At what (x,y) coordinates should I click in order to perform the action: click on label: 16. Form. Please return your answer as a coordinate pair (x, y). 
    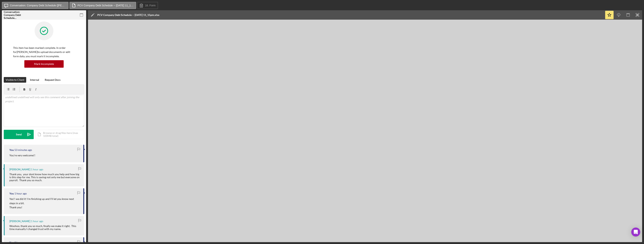
    Looking at the image, I should click on (150, 5).